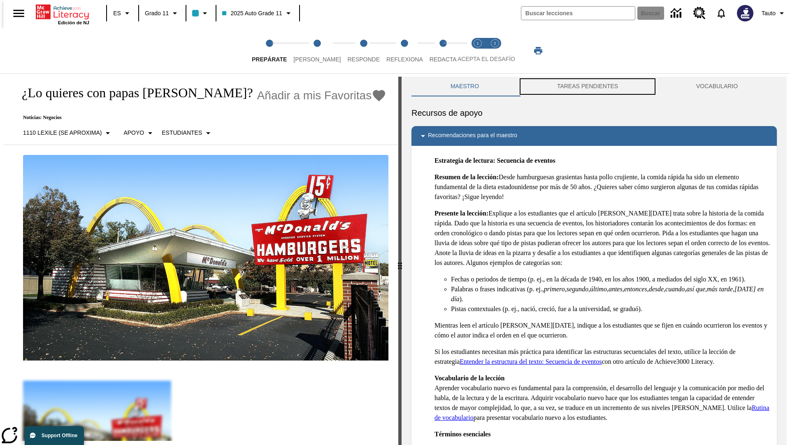 The height and width of the screenshot is (445, 790). I want to click on li: Pistas contextuales (p. ej., nació, creció, fue a la universidad, se graduó)., so click(611, 309).